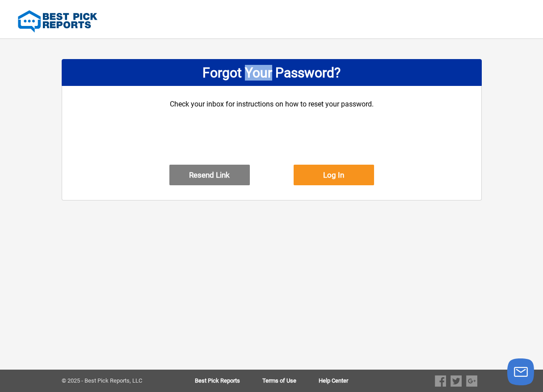 Image resolution: width=543 pixels, height=392 pixels. What do you see at coordinates (521, 372) in the screenshot?
I see `button: Launch chat` at bounding box center [521, 372].